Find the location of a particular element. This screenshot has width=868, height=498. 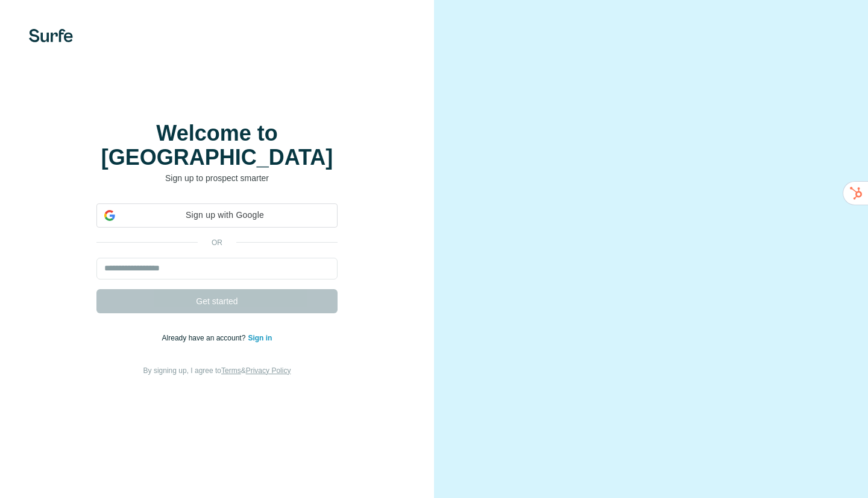

a: Sign in is located at coordinates (260, 338).